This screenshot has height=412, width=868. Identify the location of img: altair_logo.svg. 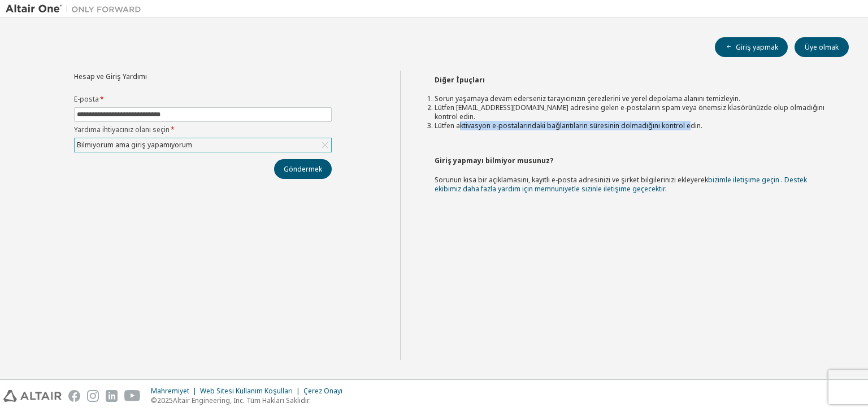
(33, 396).